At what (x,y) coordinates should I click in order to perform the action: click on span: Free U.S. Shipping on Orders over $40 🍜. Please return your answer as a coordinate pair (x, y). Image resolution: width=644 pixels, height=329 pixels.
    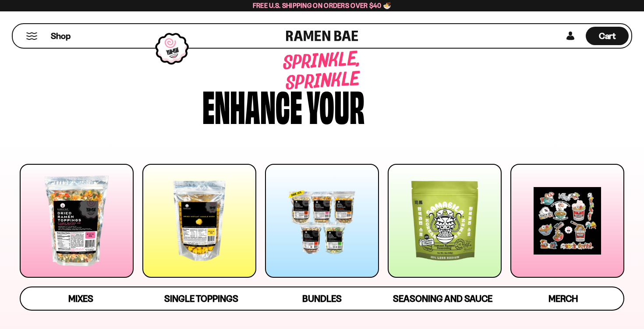
    Looking at the image, I should click on (322, 5).